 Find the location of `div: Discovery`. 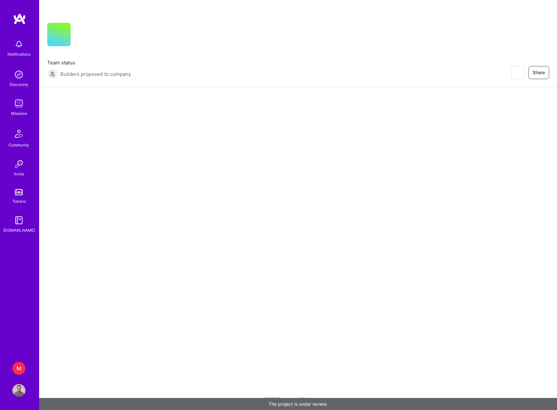

div: Discovery is located at coordinates (19, 84).